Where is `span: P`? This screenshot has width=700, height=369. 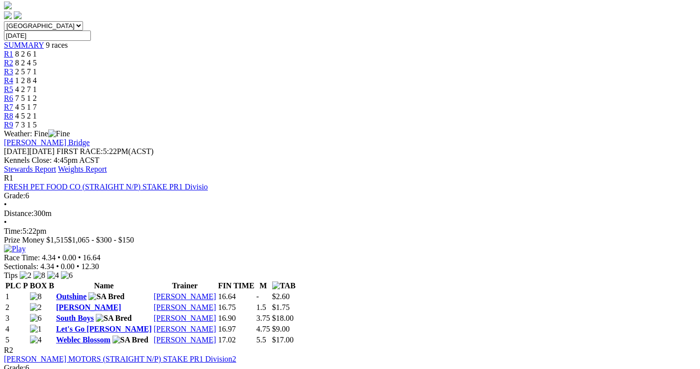
span: P is located at coordinates (26, 285).